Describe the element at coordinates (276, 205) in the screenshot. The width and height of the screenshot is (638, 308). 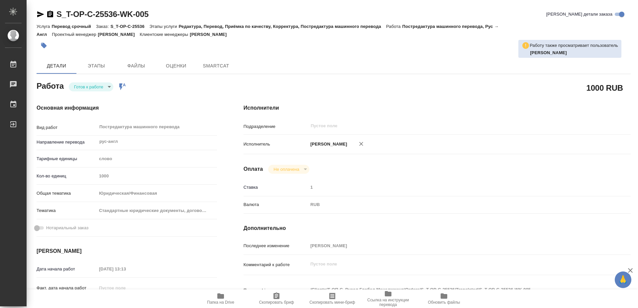
I see `p: Валюта` at that location.